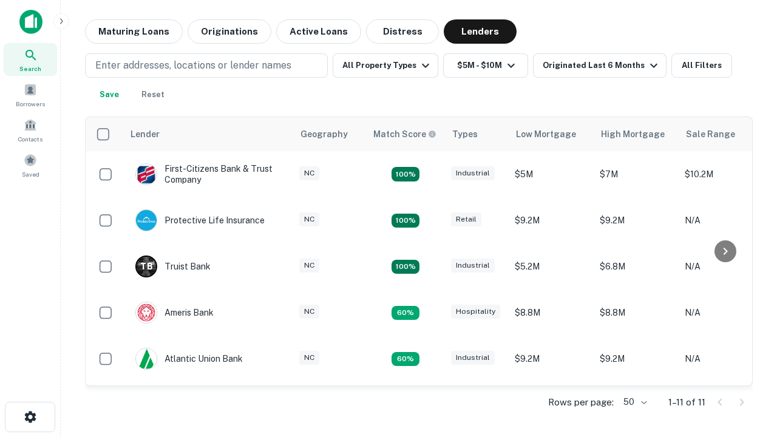 Image resolution: width=777 pixels, height=437 pixels. Describe the element at coordinates (485, 66) in the screenshot. I see `button: $5M - $10M` at that location.